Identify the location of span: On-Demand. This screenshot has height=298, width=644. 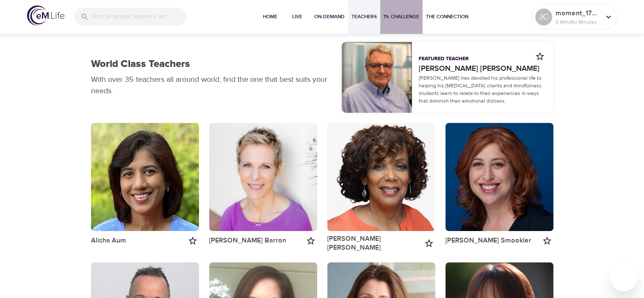
(330, 16).